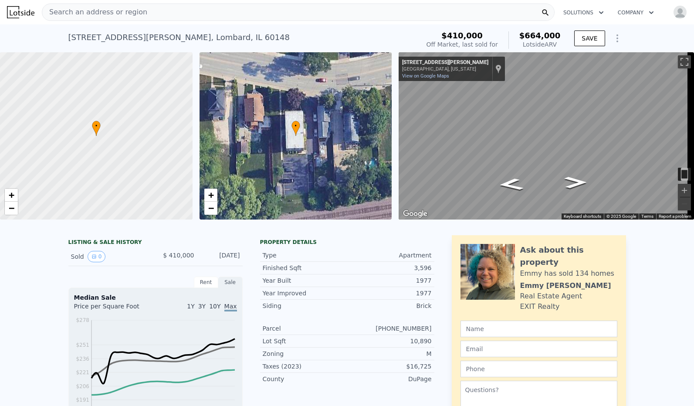  What do you see at coordinates (206, 282) in the screenshot?
I see `div: Rent` at bounding box center [206, 282].